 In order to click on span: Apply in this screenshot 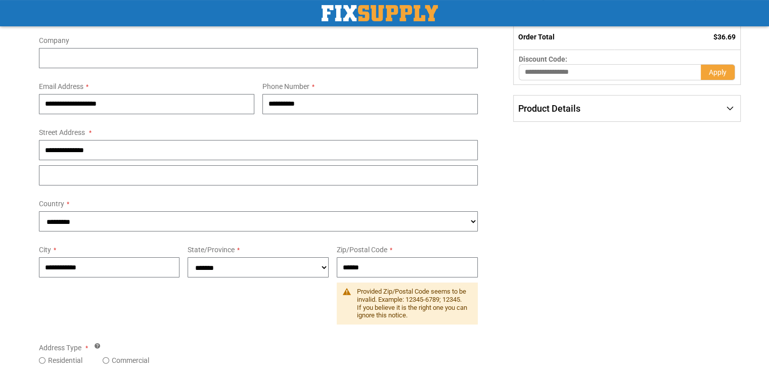, I will do `click(718, 72)`.